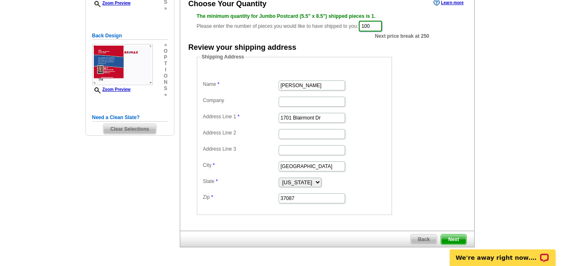  I want to click on img: small-thumb.jpg, so click(122, 64).